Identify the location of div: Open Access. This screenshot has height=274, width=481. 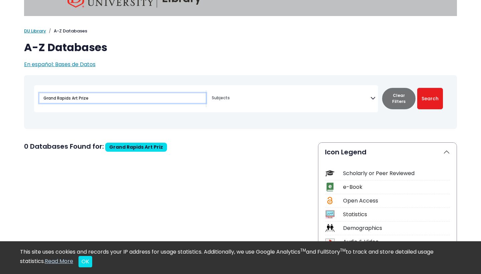
(396, 201).